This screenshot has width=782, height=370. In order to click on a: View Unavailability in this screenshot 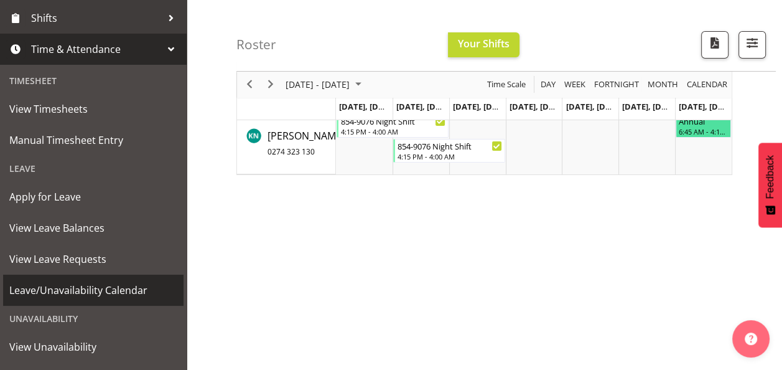, I will do `click(93, 347)`.